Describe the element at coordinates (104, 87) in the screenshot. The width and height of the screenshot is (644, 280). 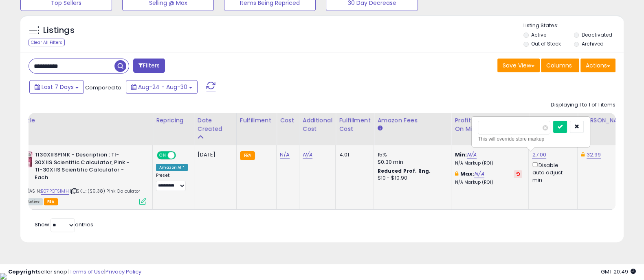
I see `span: Compared to:` at that location.